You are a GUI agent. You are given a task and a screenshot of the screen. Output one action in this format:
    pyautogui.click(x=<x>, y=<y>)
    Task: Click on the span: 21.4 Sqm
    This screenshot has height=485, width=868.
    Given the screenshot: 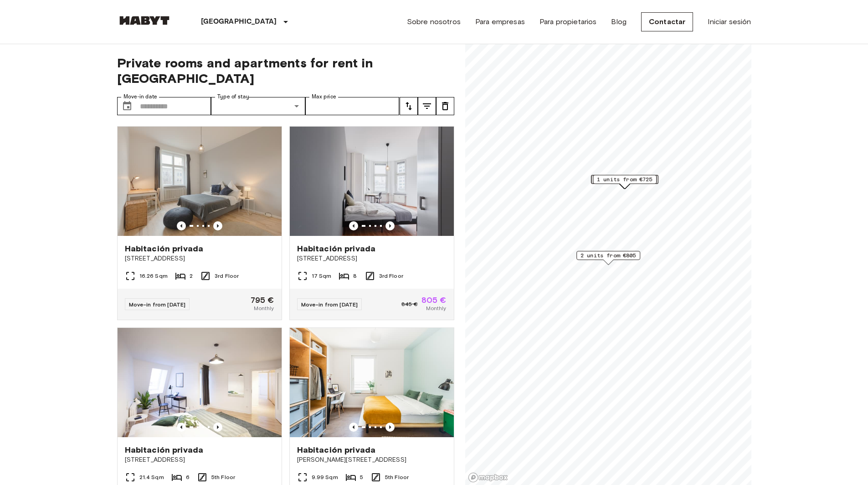 What is the action you would take?
    pyautogui.click(x=151, y=477)
    